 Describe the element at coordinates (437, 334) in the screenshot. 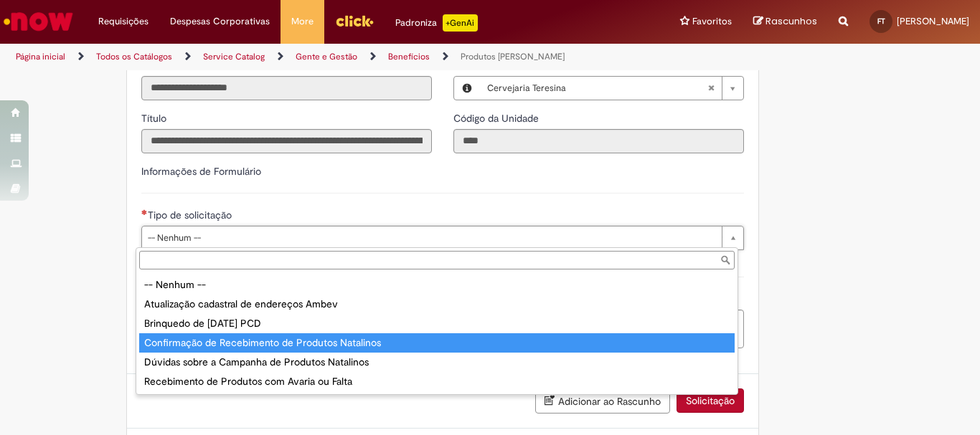

I see `ul: Tipo de solicitação` at that location.